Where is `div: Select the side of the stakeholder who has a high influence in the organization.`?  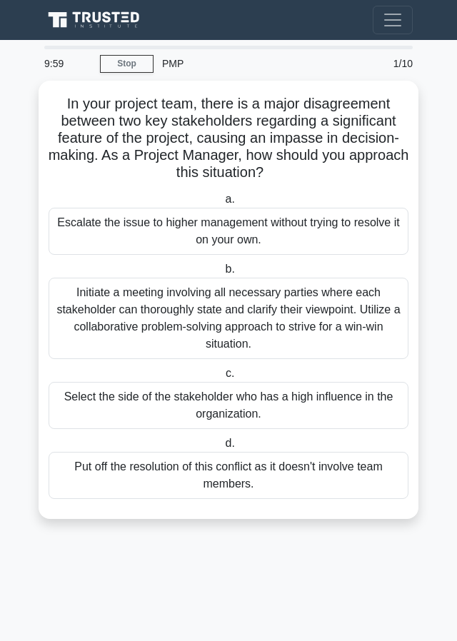 div: Select the side of the stakeholder who has a high influence in the organization. is located at coordinates (229, 406).